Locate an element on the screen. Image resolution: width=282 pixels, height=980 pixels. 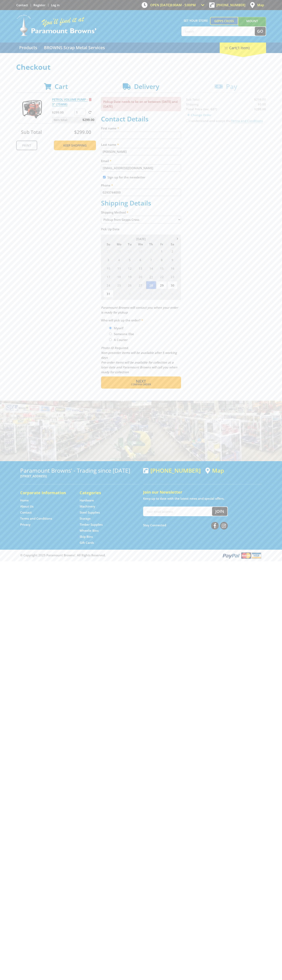
a: Go to the About Us page is located at coordinates (27, 506).